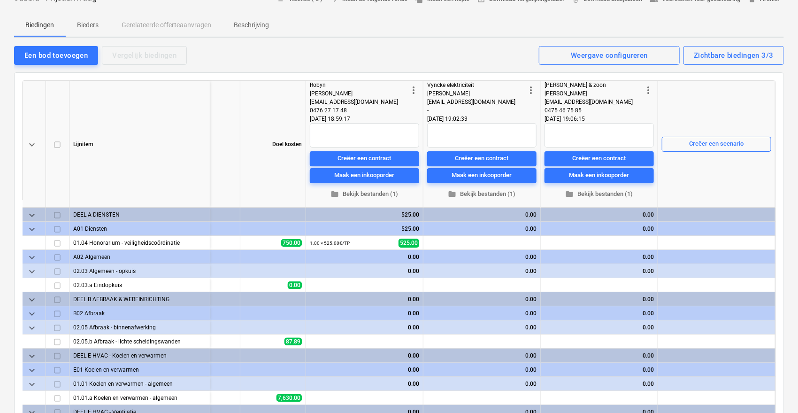  What do you see at coordinates (139, 369) in the screenshot?
I see `div: E01 Koelen en verwarmen` at bounding box center [139, 369].